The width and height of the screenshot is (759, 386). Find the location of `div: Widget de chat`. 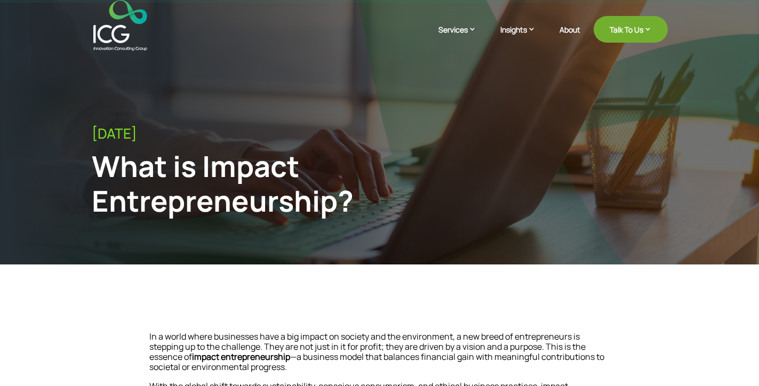

div: Widget de chat is located at coordinates (667, 328).